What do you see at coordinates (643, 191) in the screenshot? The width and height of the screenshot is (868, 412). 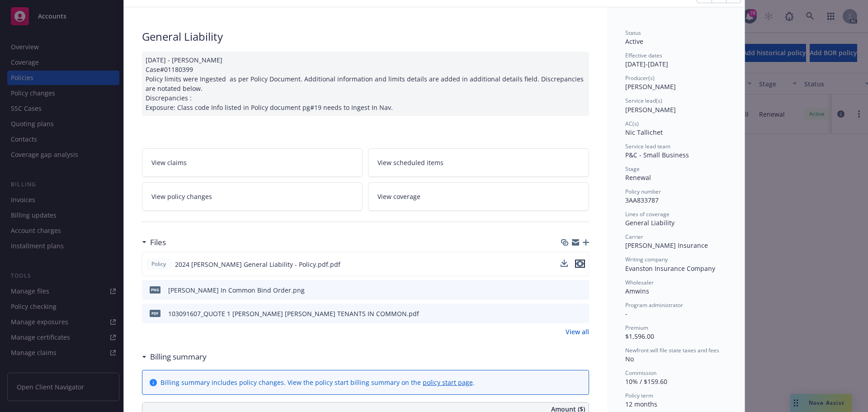 I see `span: Policy number` at bounding box center [643, 191].